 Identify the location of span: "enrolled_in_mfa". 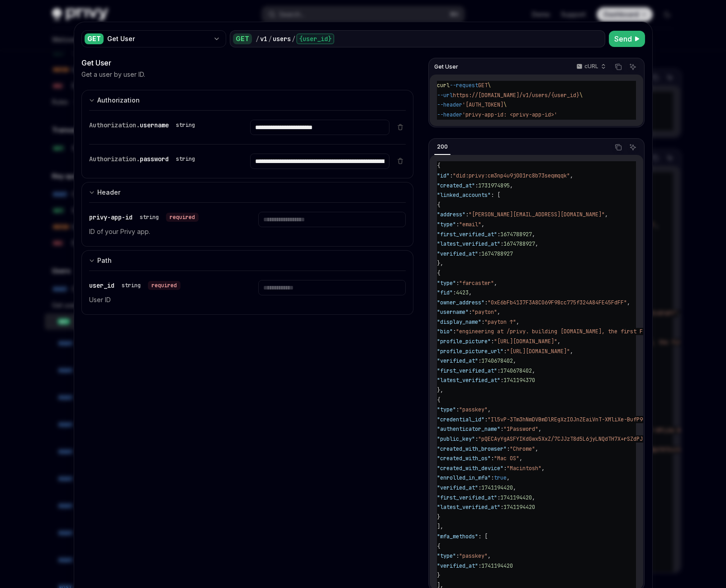
(464, 478).